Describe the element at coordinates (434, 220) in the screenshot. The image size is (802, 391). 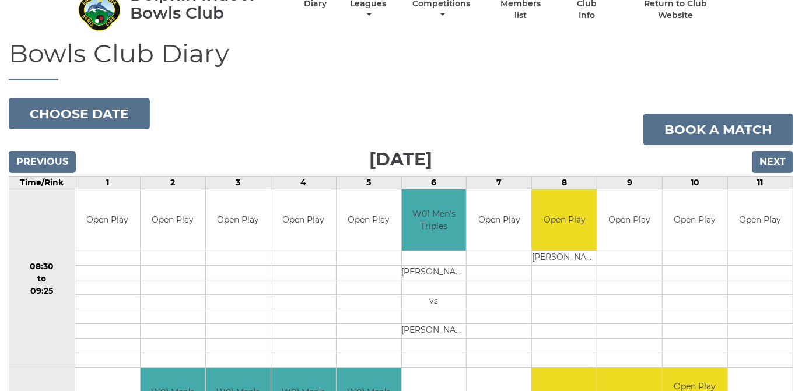
I see `td: W01 Men's Triples` at that location.